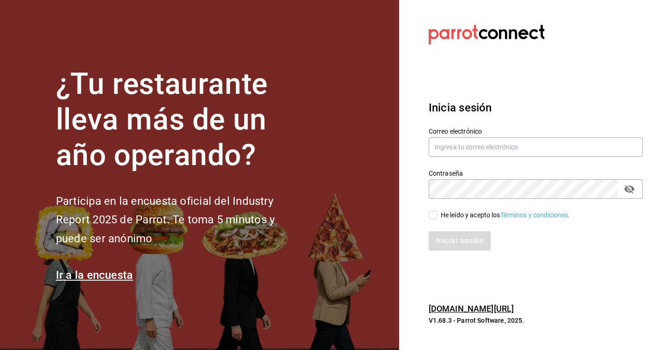 The height and width of the screenshot is (350, 665). What do you see at coordinates (94, 275) in the screenshot?
I see `a: Ir a la encuesta` at bounding box center [94, 275].